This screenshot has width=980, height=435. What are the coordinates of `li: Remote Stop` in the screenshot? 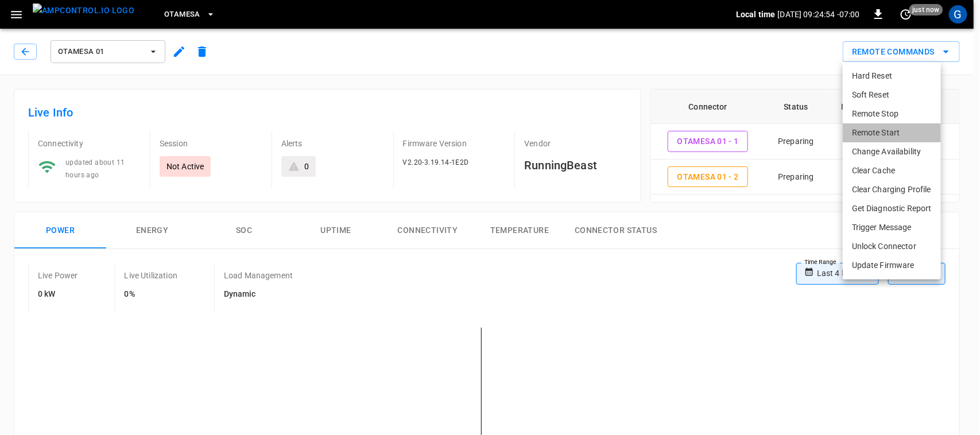 It's located at (891, 114).